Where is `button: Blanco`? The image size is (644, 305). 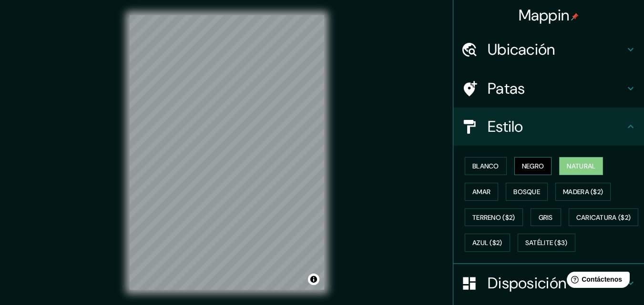
button: Blanco is located at coordinates (485, 166).